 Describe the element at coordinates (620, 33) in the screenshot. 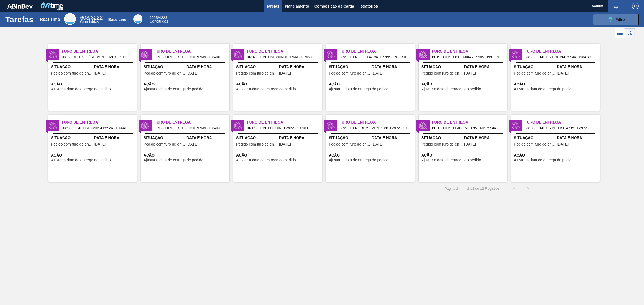

I see `div: Visão em Lista` at that location.